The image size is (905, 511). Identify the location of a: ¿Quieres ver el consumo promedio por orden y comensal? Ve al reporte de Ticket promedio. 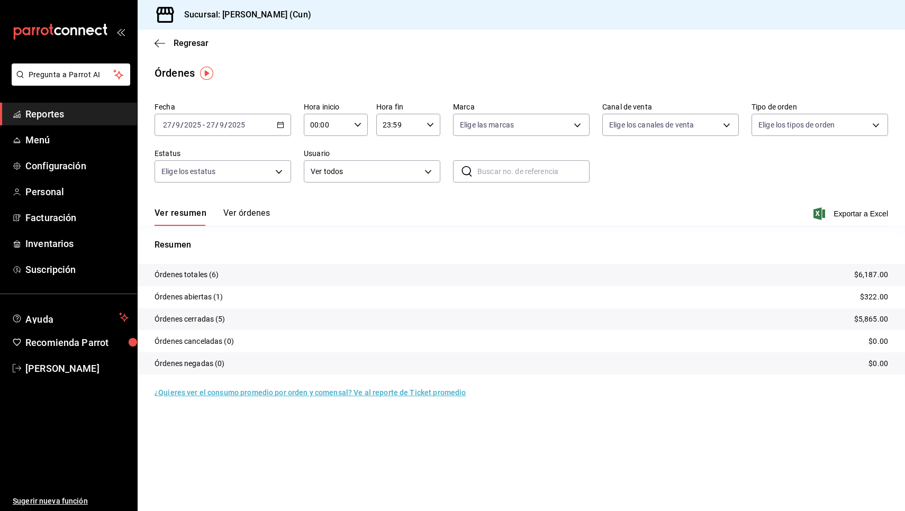
(310, 393).